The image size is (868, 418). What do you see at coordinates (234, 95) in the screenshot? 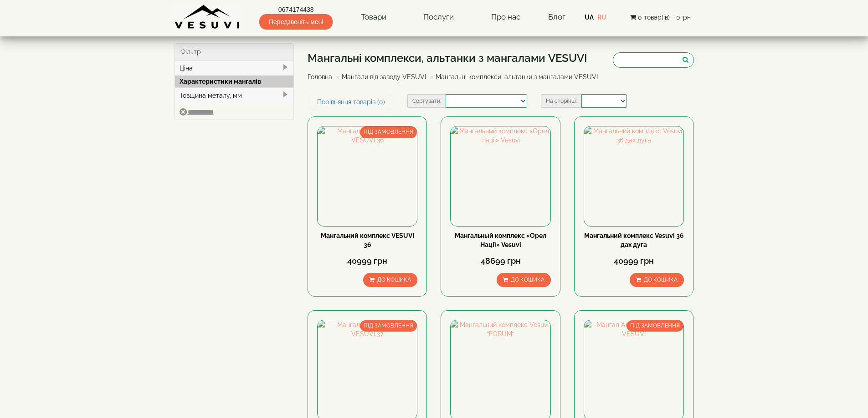
I see `div: Товщина металу, мм` at bounding box center [234, 95].